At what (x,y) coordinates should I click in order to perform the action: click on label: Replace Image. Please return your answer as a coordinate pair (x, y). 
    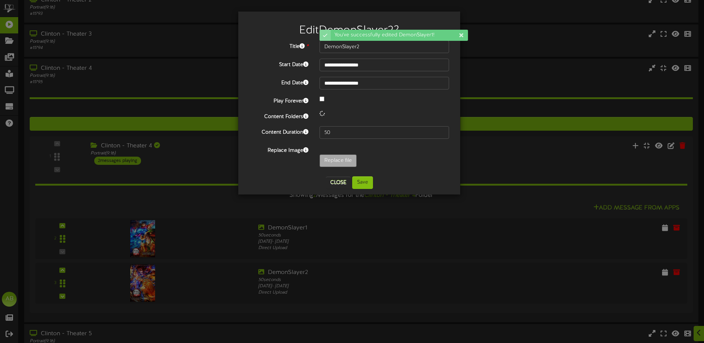
    Looking at the image, I should click on (279, 149).